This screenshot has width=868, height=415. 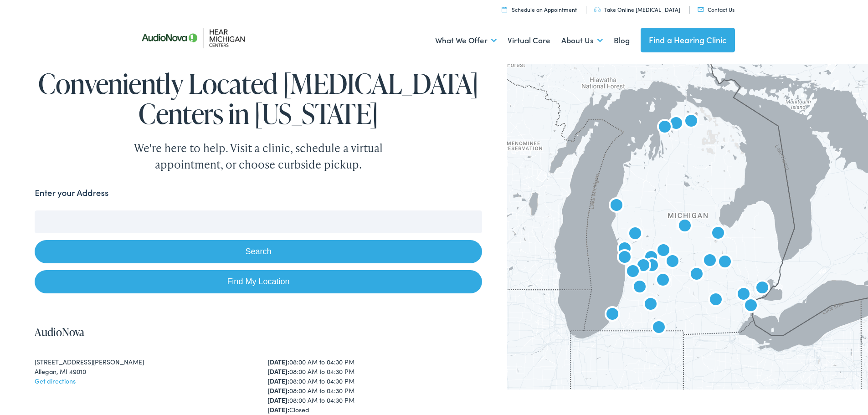 What do you see at coordinates (72, 192) in the screenshot?
I see `label: Enter your Address` at bounding box center [72, 192].